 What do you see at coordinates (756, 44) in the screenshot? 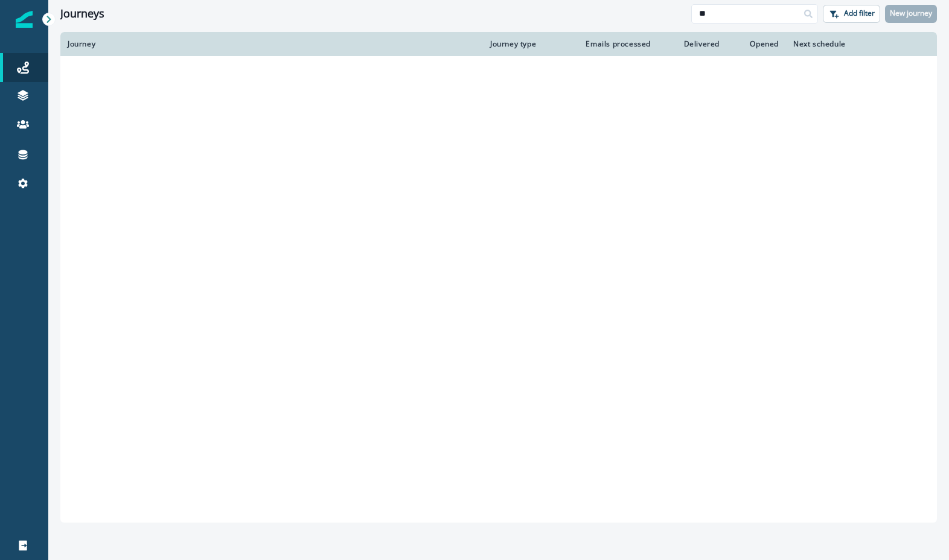
I see `div: Opened` at bounding box center [756, 44].